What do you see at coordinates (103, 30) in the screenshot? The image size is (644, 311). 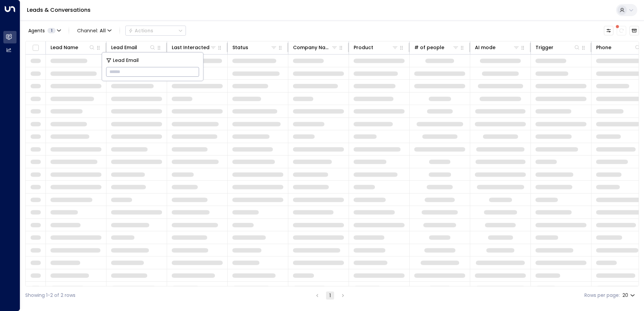 I see `span: All` at bounding box center [103, 30].